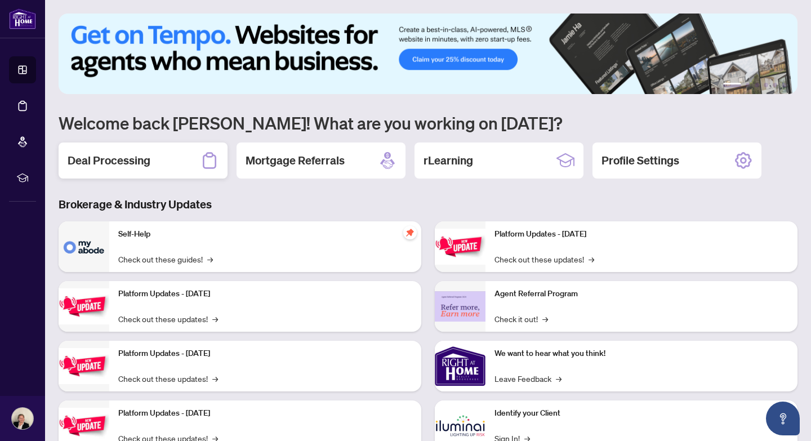 This screenshot has height=441, width=811. Describe the element at coordinates (23, 19) in the screenshot. I see `img: logo` at that location.